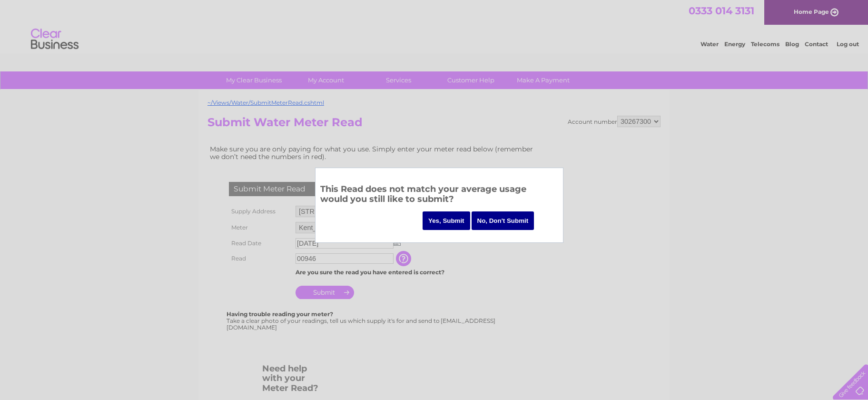 This screenshot has width=868, height=400. What do you see at coordinates (503, 221) in the screenshot?
I see `input: No, Don't Submit` at bounding box center [503, 221].